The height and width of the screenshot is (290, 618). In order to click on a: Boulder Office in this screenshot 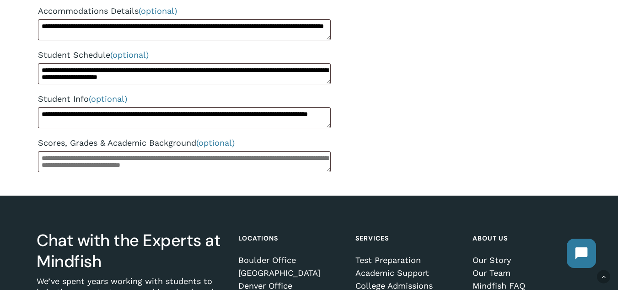, I will do `click(292, 260)`.